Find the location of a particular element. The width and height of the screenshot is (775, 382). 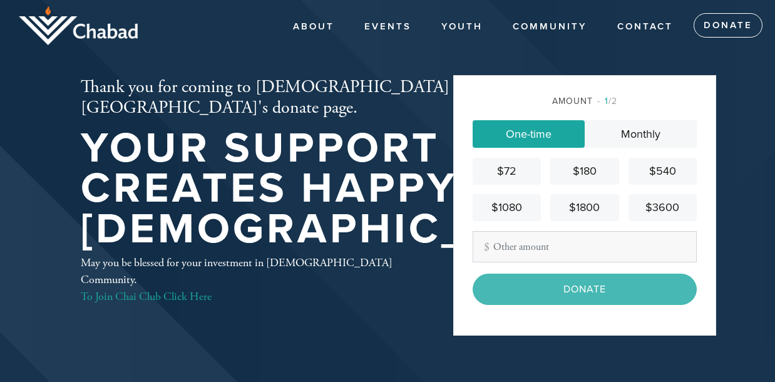

a: $540 is located at coordinates (662, 171).